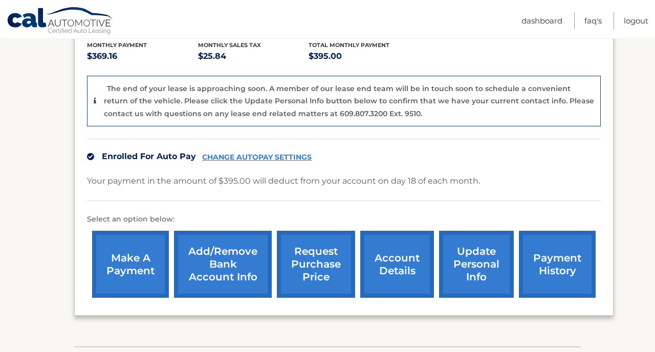 The width and height of the screenshot is (655, 352). What do you see at coordinates (476, 264) in the screenshot?
I see `a: update personal info` at bounding box center [476, 264].